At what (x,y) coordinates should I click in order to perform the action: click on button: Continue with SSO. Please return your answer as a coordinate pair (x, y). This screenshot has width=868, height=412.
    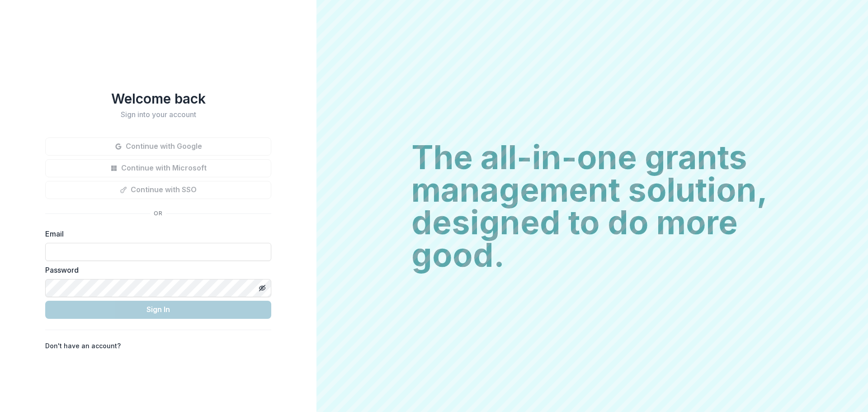
    Looking at the image, I should click on (159, 190).